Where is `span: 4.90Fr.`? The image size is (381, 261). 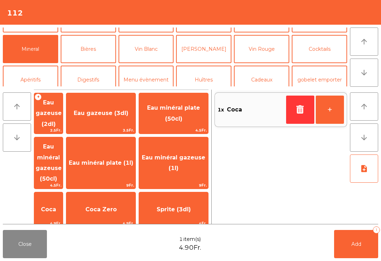 span: 4.90Fr. is located at coordinates (190, 247).